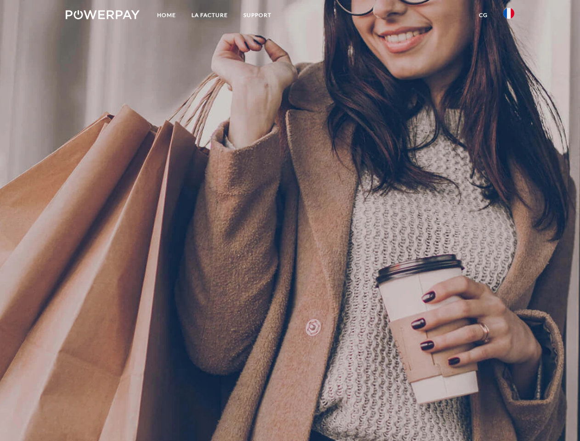 This screenshot has height=441, width=580. I want to click on a: CG, so click(483, 15).